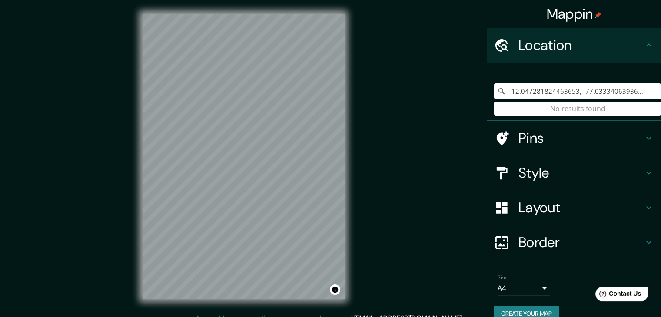 Image resolution: width=661 pixels, height=317 pixels. What do you see at coordinates (578, 91) in the screenshot?
I see `input: Pick your city or area` at bounding box center [578, 91].